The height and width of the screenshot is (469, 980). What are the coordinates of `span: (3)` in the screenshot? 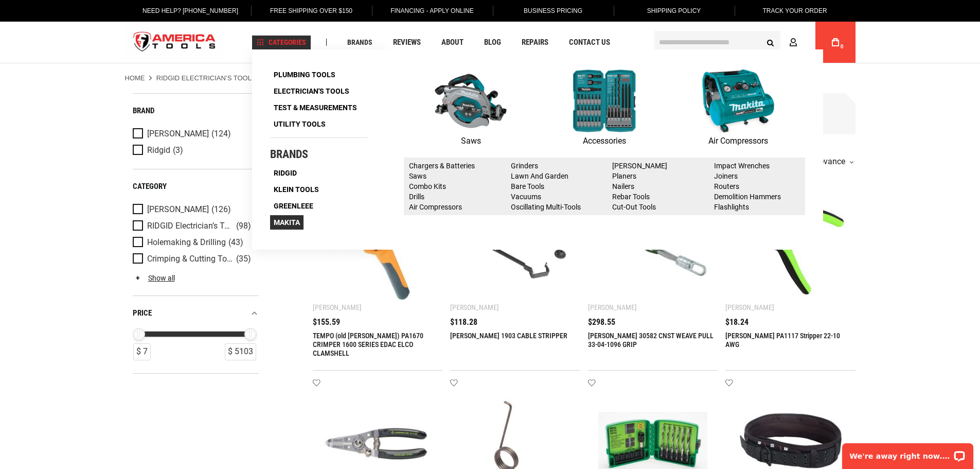 It's located at (178, 150).